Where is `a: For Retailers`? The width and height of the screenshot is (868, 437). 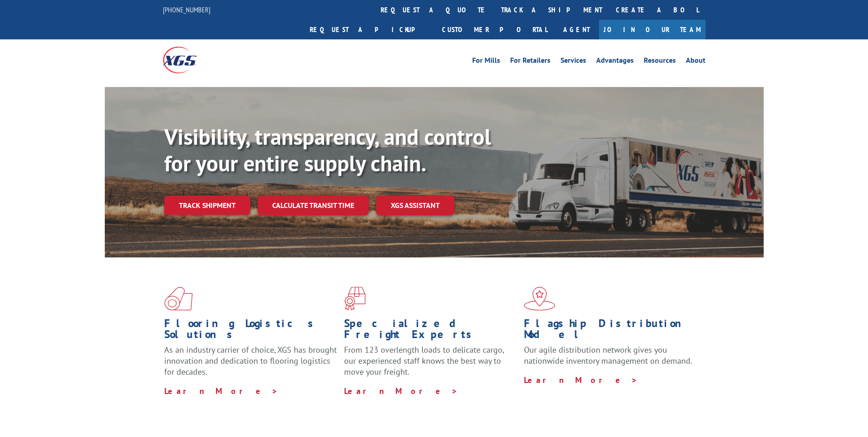 a: For Retailers is located at coordinates (530, 62).